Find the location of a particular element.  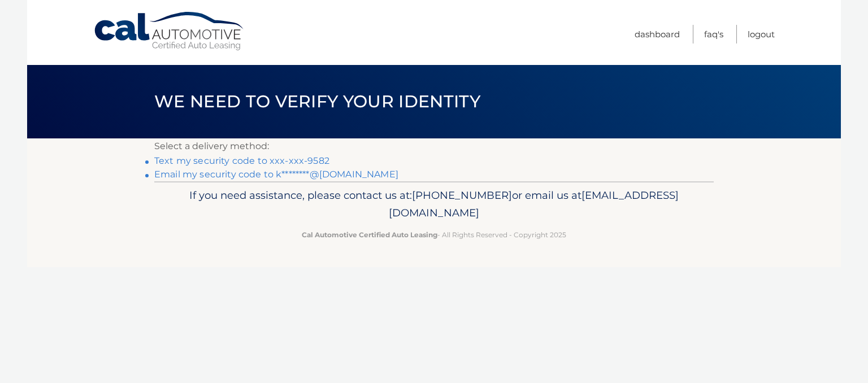

span: We need to verify your identity is located at coordinates (317, 101).